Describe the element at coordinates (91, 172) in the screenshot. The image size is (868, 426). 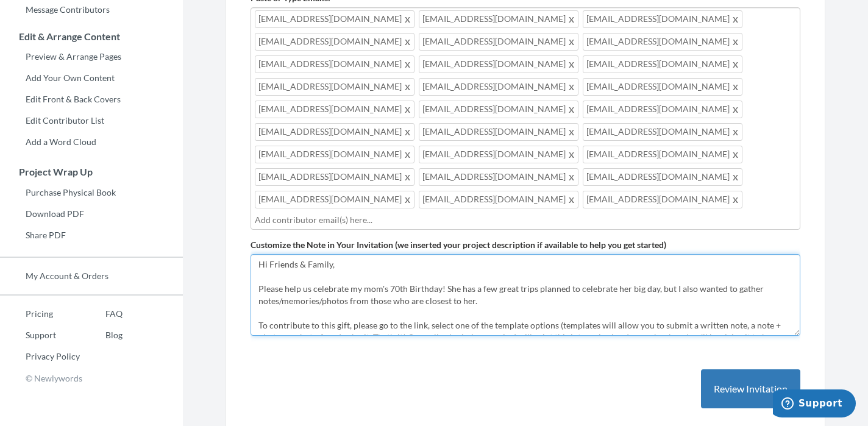
I see `h3: Project Wrap Up` at that location.